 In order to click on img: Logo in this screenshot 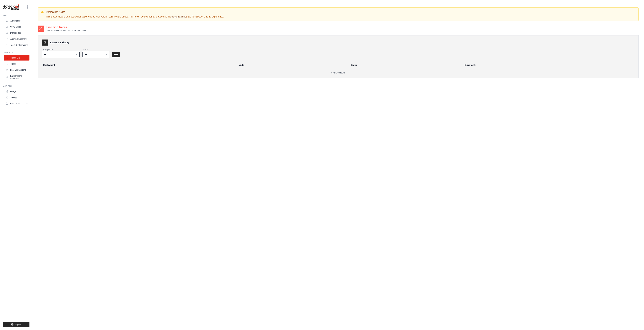, I will do `click(11, 7)`.